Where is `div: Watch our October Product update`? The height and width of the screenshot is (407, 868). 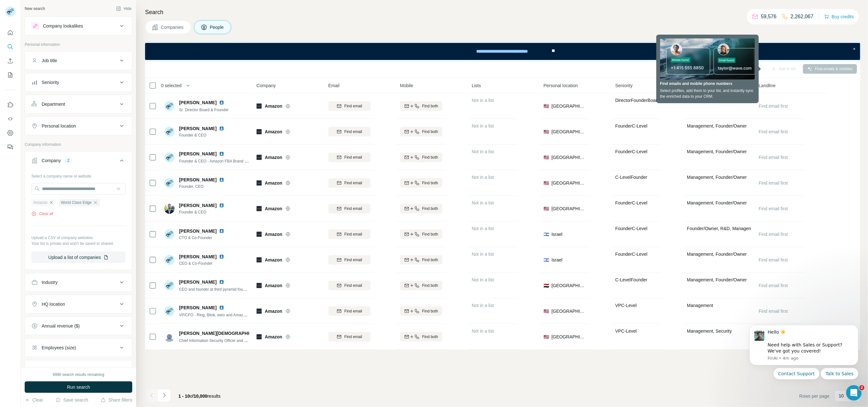
div: Watch our October Product update is located at coordinates (357, 8).